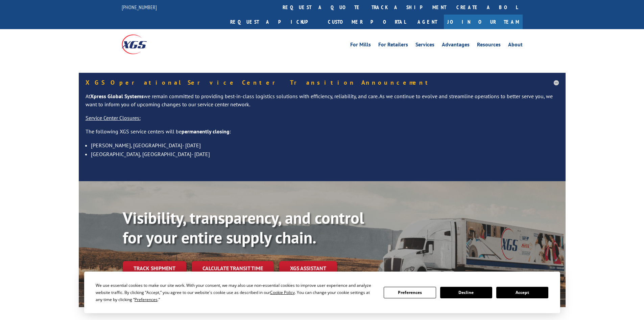 The height and width of the screenshot is (320, 644). What do you see at coordinates (456, 46) in the screenshot?
I see `a: Advantages` at bounding box center [456, 46].